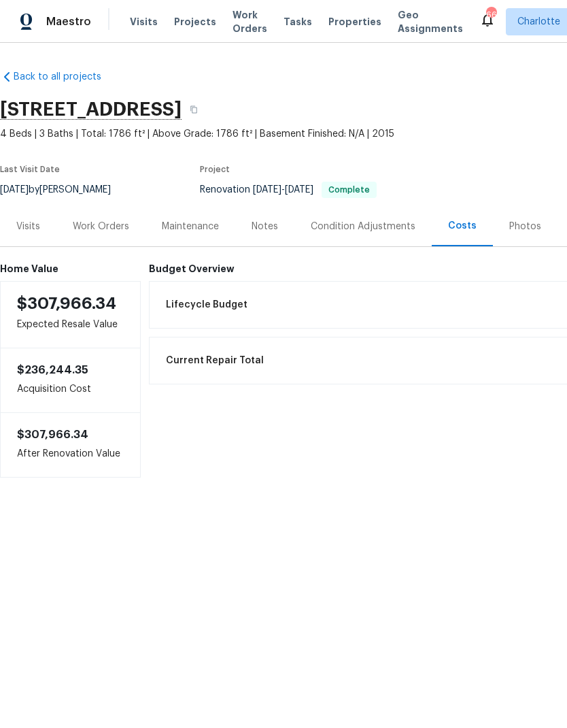 This screenshot has height=728, width=567. I want to click on span: Charlotte, so click(539, 22).